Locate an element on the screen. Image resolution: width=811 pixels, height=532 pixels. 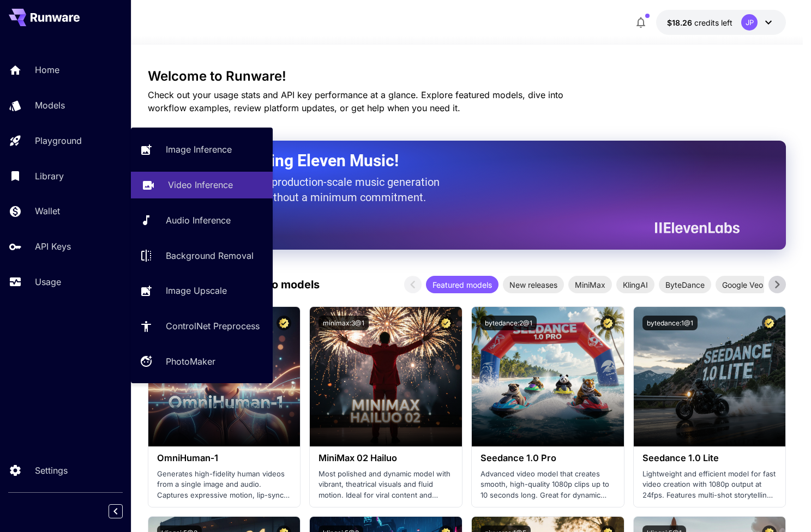
button: $18.2594 is located at coordinates (721, 23).